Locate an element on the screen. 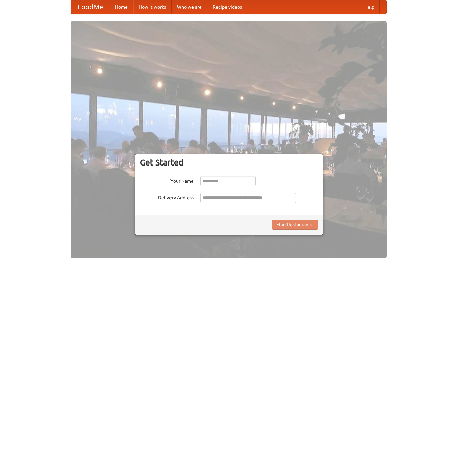 This screenshot has width=457, height=476. button: Find Restaurants! is located at coordinates (295, 225).